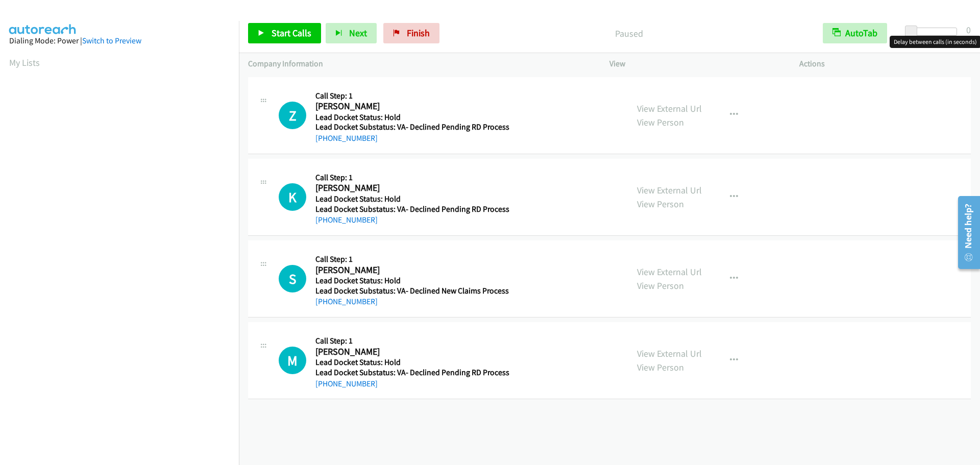 This screenshot has height=465, width=980. What do you see at coordinates (24, 62) in the screenshot?
I see `a: My Lists` at bounding box center [24, 62].